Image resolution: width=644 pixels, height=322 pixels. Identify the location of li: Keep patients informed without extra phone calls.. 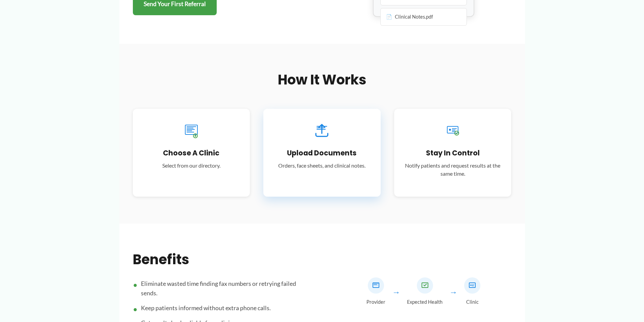
(221, 308).